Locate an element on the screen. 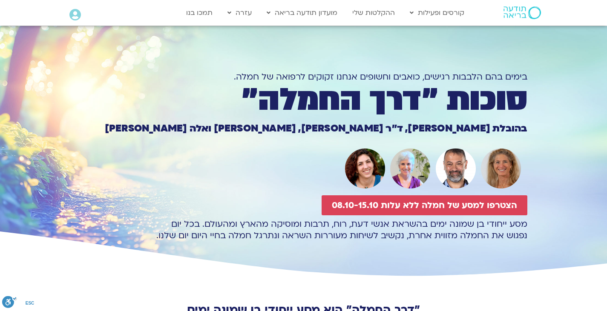 The image size is (607, 311). a: הצטרפו למסע של חמלה ללא עלות 08.10-15.10 is located at coordinates (424, 205).